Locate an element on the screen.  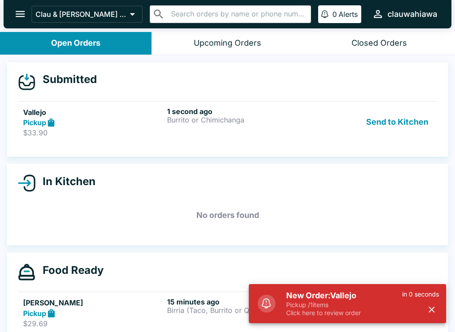
h4: Submitted is located at coordinates (66, 80).